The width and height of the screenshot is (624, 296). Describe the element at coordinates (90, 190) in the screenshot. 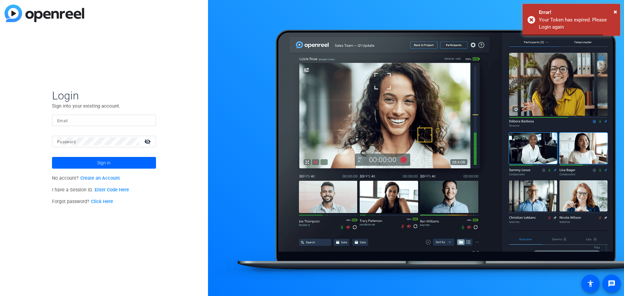

I see `span: I have a Session ID.` at that location.